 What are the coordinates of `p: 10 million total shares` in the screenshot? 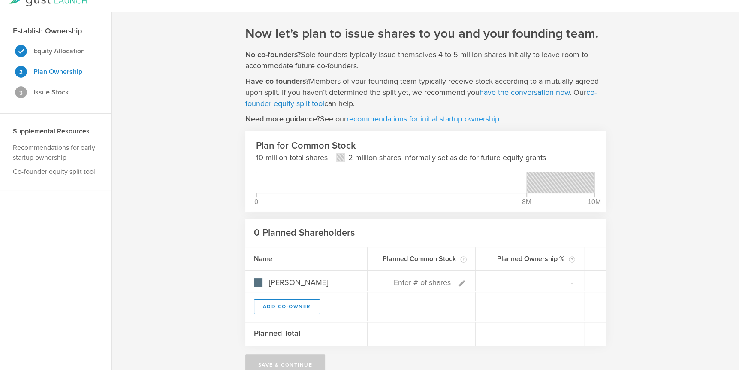 It's located at (292, 157).